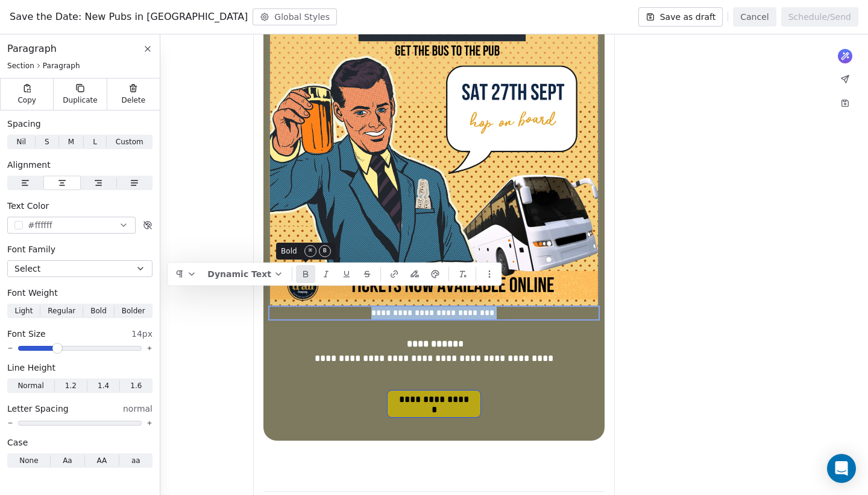 The height and width of the screenshot is (495, 868). I want to click on span: Select, so click(27, 269).